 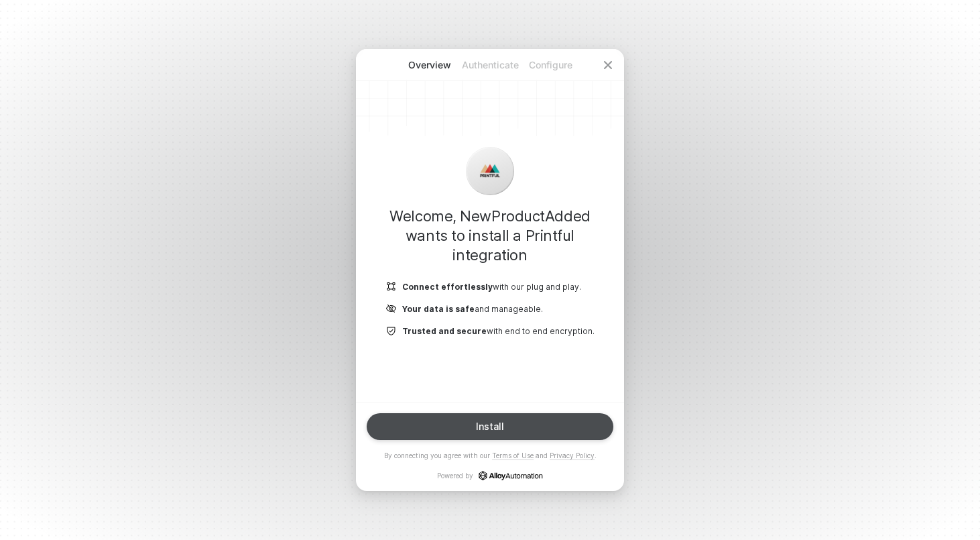 What do you see at coordinates (572, 456) in the screenshot?
I see `a: Privacy Policy` at bounding box center [572, 456].